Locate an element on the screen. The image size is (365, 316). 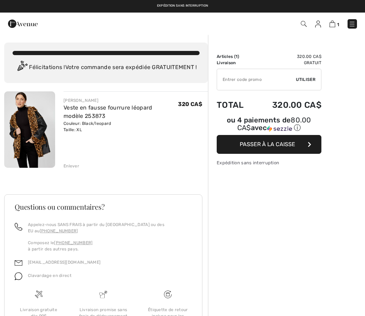
span: Clavardage en direct is located at coordinates (49, 275).